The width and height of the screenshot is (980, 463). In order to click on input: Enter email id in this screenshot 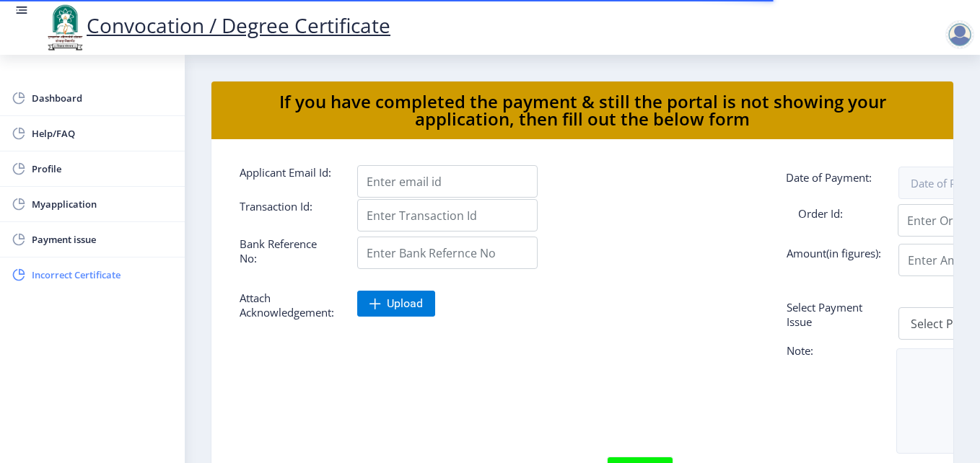, I will do `click(447, 181)`.